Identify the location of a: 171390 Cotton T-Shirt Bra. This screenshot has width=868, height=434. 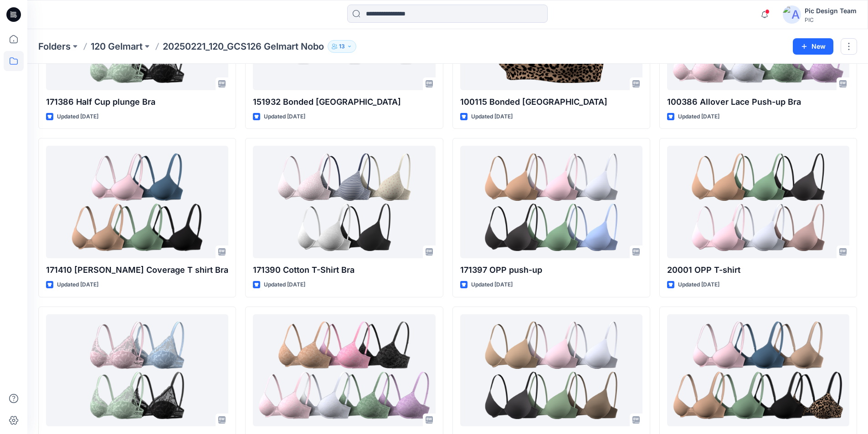
(344, 202).